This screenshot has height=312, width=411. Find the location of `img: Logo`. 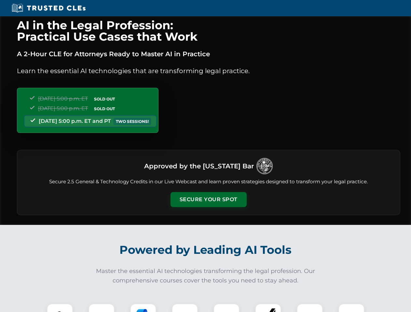

img: Logo is located at coordinates (264, 166).